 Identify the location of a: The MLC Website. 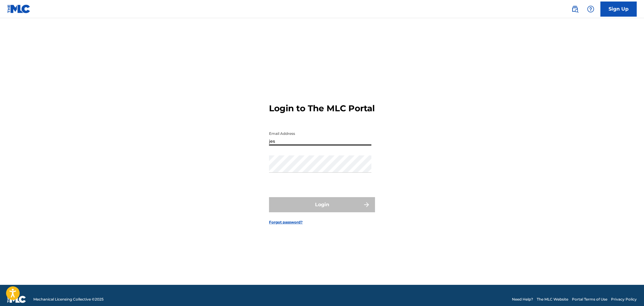
(552, 300).